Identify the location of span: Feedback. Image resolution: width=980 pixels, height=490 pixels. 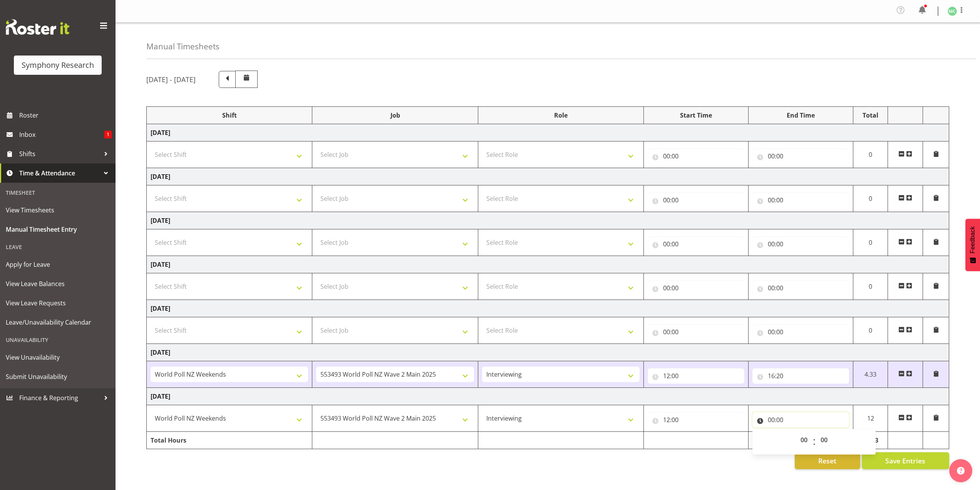
(973, 240).